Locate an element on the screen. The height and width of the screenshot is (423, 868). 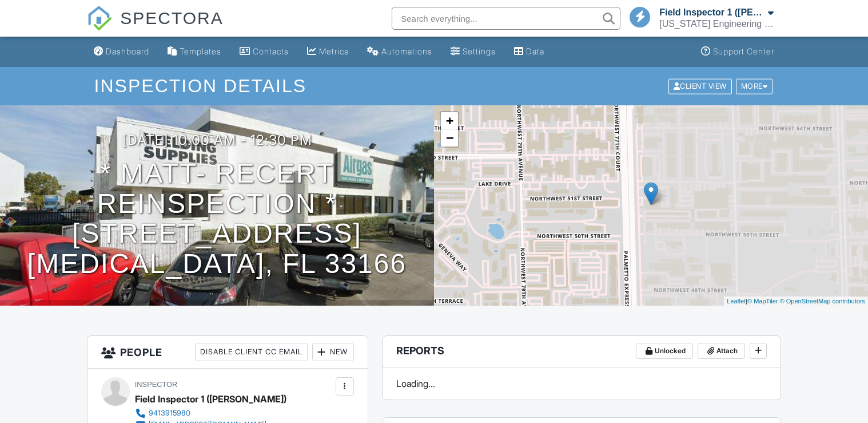
a: © MapTiler is located at coordinates (763, 301).